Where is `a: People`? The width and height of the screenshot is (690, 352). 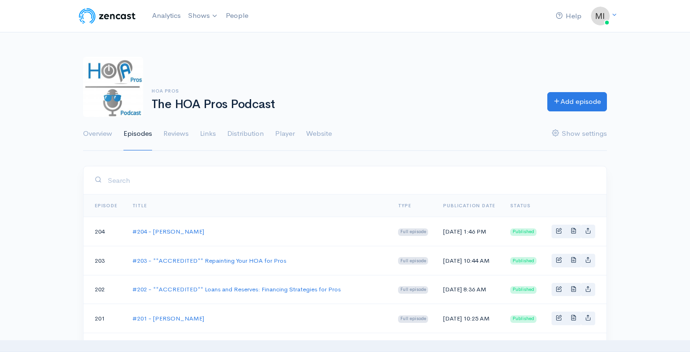 a: People is located at coordinates (237, 15).